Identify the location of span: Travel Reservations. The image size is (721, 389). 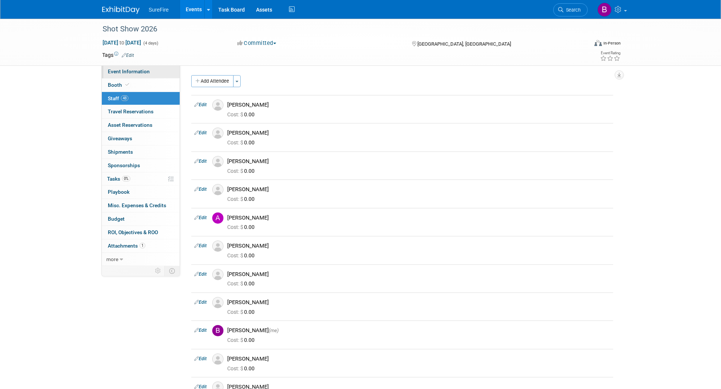
(131, 112).